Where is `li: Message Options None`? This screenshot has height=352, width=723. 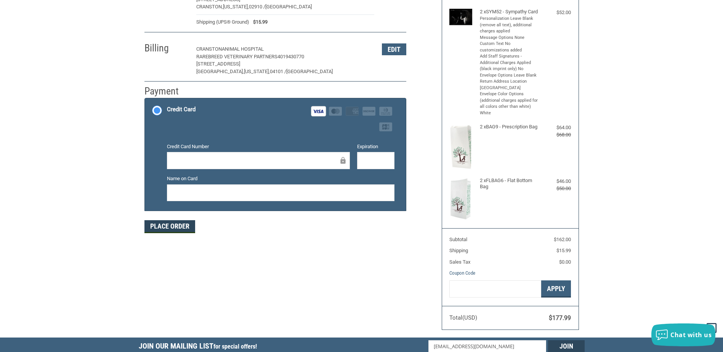 li: Message Options None is located at coordinates (509, 38).